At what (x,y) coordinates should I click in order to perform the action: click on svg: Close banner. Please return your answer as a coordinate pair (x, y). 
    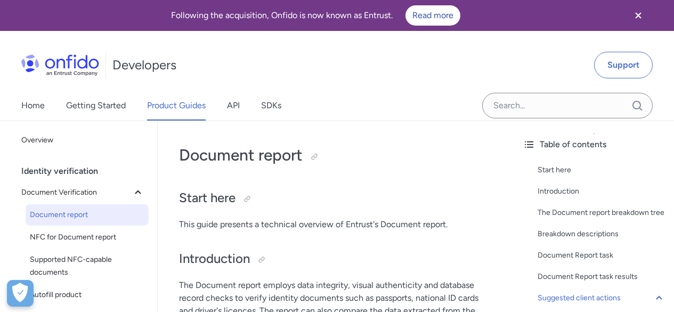
    Looking at the image, I should click on (638, 15).